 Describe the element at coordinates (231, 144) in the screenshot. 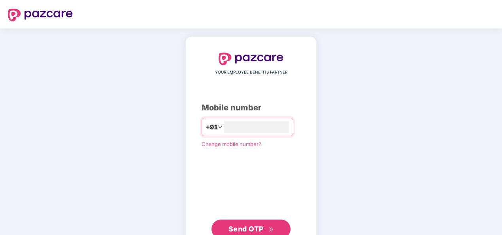

I see `span: Change mobile number?` at that location.